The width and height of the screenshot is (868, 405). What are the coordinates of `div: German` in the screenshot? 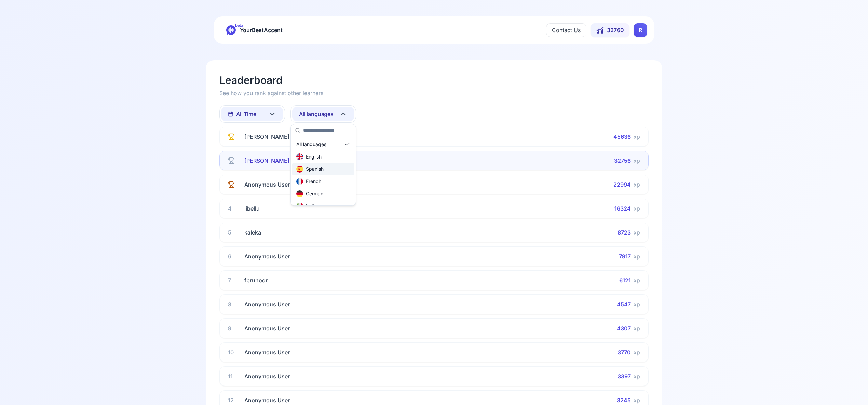 It's located at (310, 194).